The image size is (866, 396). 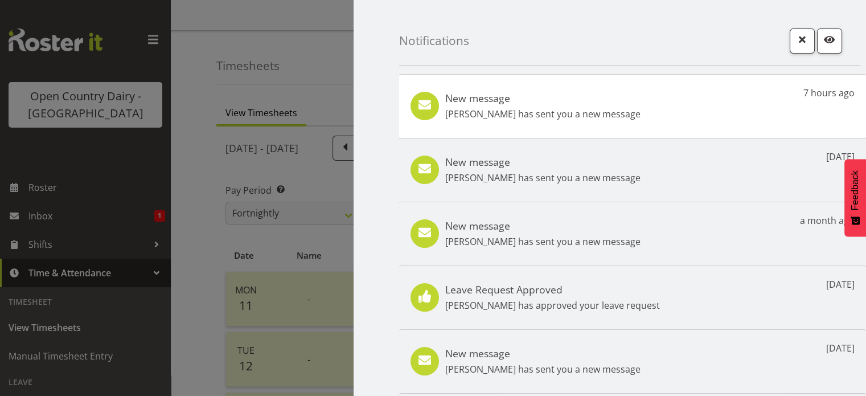 I want to click on button: Mark as read, so click(x=829, y=41).